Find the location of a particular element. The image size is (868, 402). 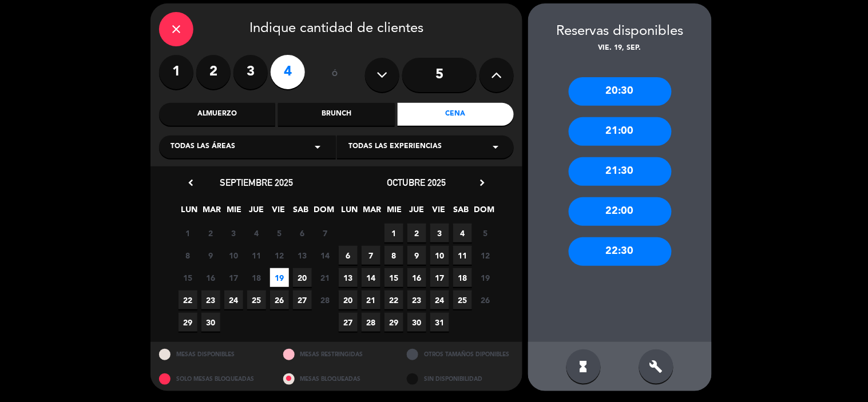

span: 22 is located at coordinates (394, 300).